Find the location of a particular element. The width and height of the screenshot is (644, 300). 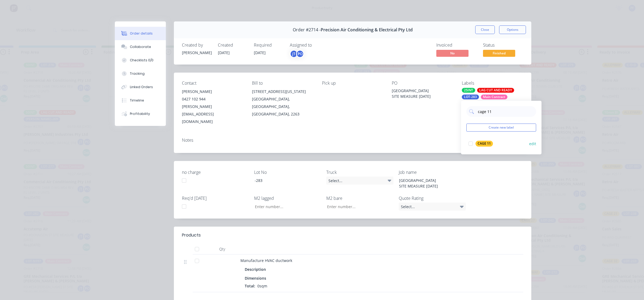

label: Truck is located at coordinates (360, 172).